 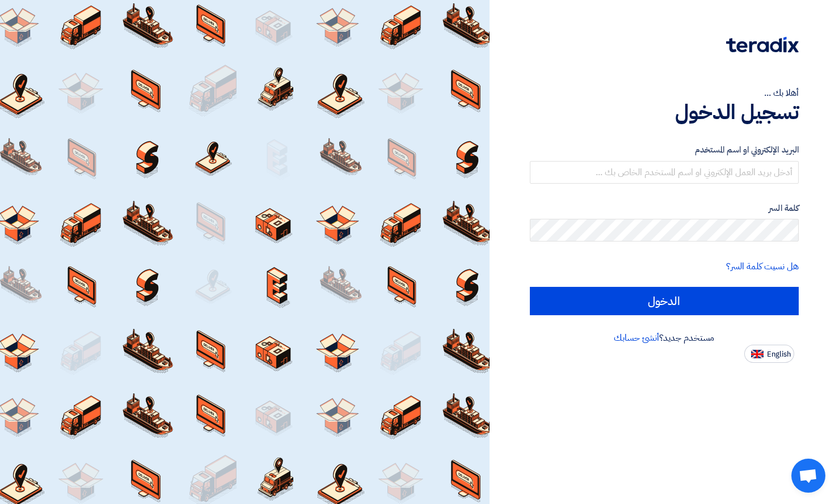 I want to click on label: كلمة السر, so click(x=664, y=208).